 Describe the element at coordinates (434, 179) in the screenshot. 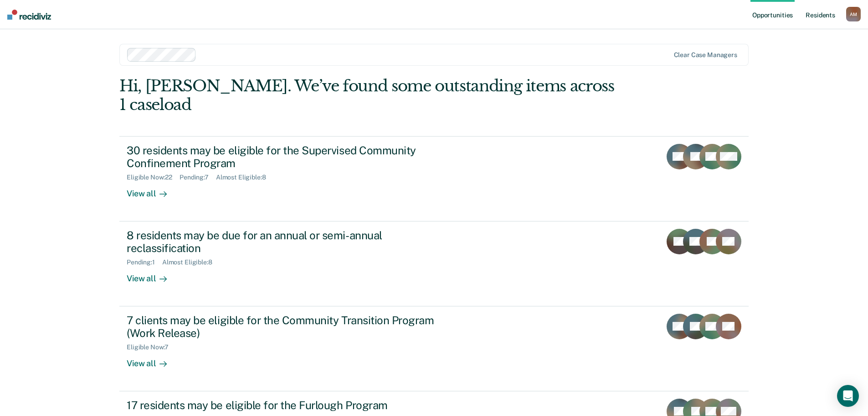

I see `a: 30 residents may be eligible for the Supervised Community Confinement ProgramEligible Now:22Pendi...` at that location.